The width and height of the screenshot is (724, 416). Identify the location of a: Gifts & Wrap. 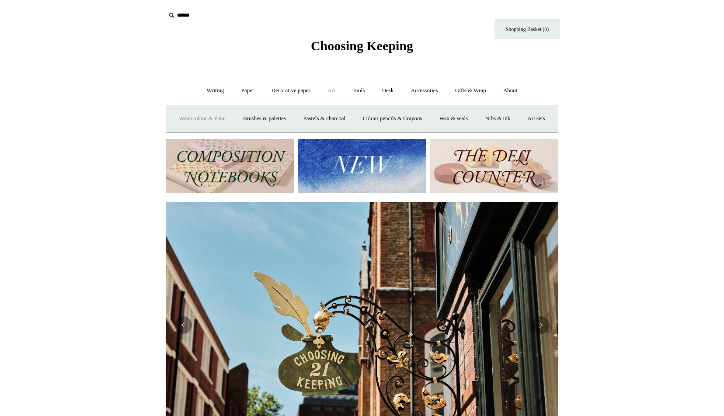
(471, 91).